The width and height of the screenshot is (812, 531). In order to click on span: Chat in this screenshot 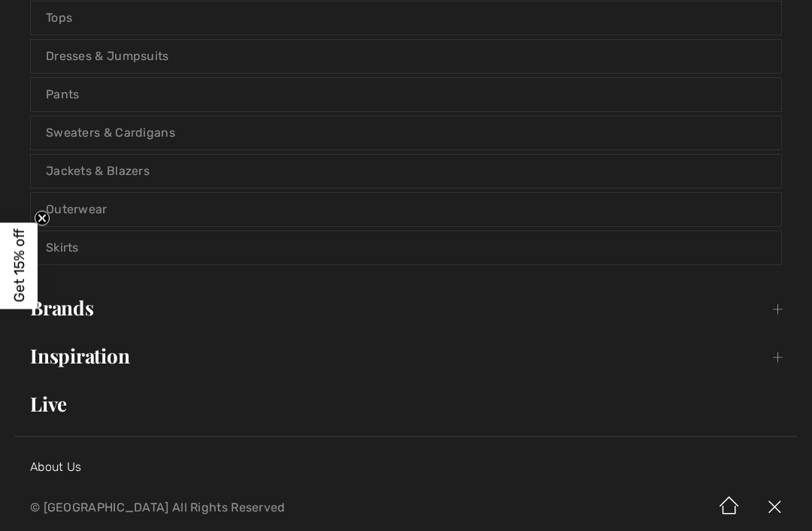, I will do `click(52, 17)`.